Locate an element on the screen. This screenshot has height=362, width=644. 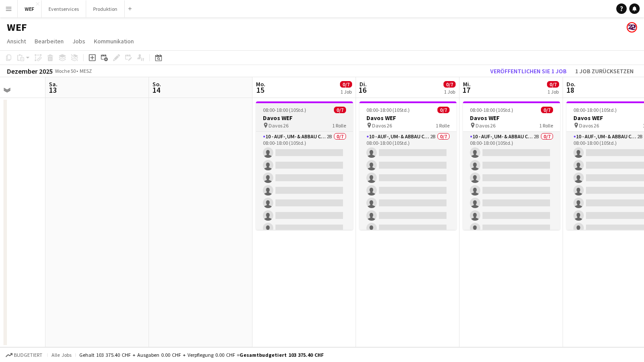
span: 17 is located at coordinates (466, 90).